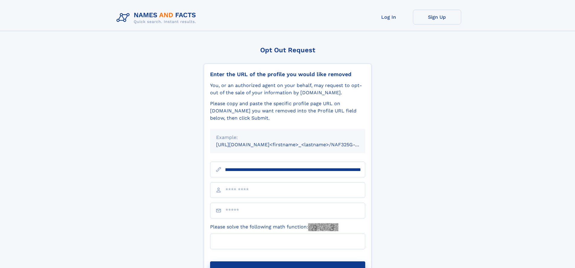 This screenshot has height=268, width=575. I want to click on a: Log In, so click(388, 17).